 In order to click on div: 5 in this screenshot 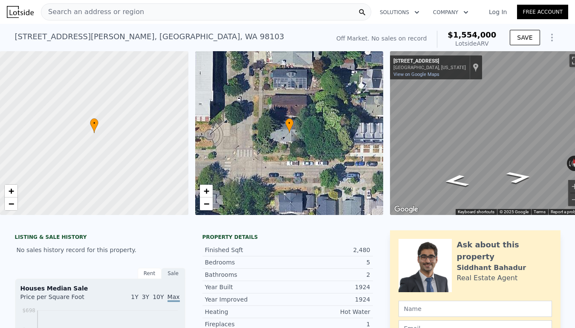, I will do `click(329, 262)`.